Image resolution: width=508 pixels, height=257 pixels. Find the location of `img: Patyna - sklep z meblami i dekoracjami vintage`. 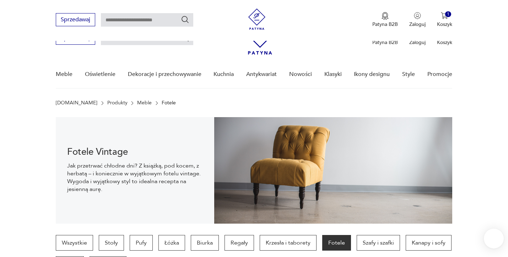

img: Patyna - sklep z meblami i dekoracjami vintage is located at coordinates (257, 19).